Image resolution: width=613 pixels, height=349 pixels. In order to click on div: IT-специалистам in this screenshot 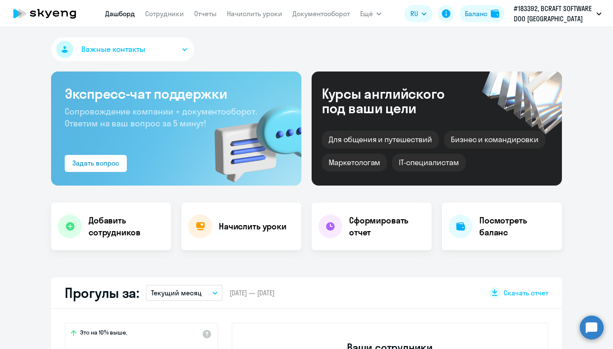, I will do `click(429, 163)`.